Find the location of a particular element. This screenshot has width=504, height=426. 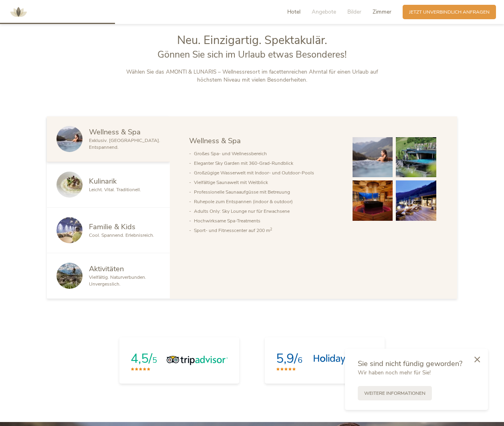

li: Großes Spa- und Wellnessbereich is located at coordinates (267, 154).